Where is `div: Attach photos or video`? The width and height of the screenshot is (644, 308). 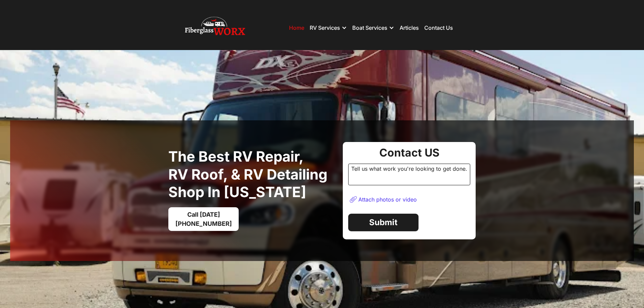
div: Attach photos or video is located at coordinates (388, 199).